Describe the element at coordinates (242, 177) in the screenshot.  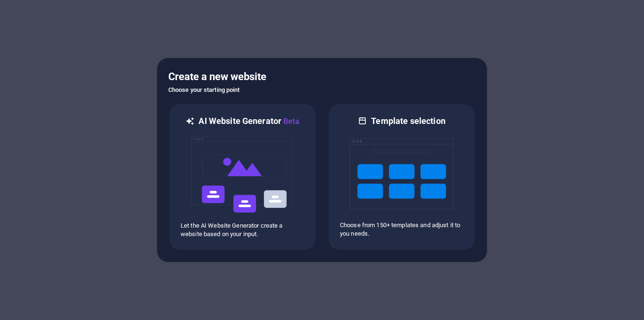
I see `div: AI Website GeneratorBetaaiLet the AI Website Generator create a website based on your input.` at that location.